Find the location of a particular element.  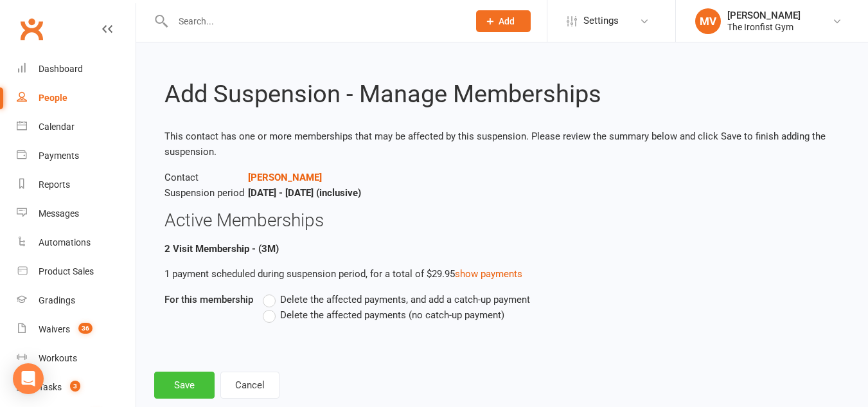

div: Automations is located at coordinates (65, 242).